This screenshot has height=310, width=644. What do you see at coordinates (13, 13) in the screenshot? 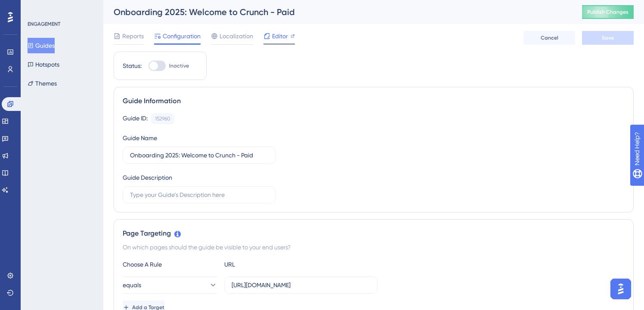
I see `img: launcher-image-alternative-text` at bounding box center [13, 13].